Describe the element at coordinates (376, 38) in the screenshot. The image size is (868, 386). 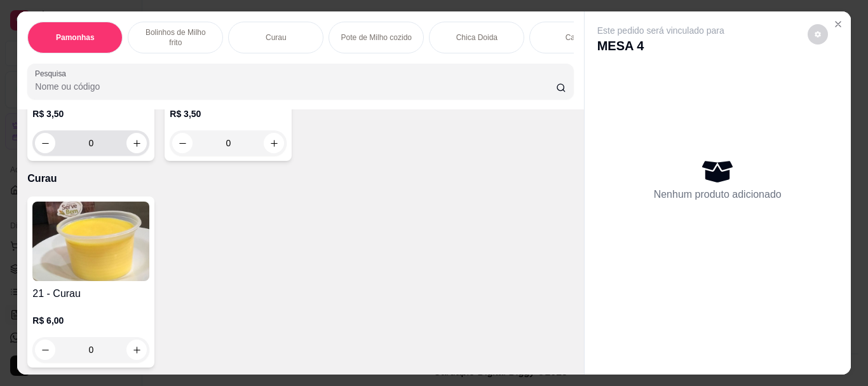
I see `p: Pote de Milho cozido` at that location.